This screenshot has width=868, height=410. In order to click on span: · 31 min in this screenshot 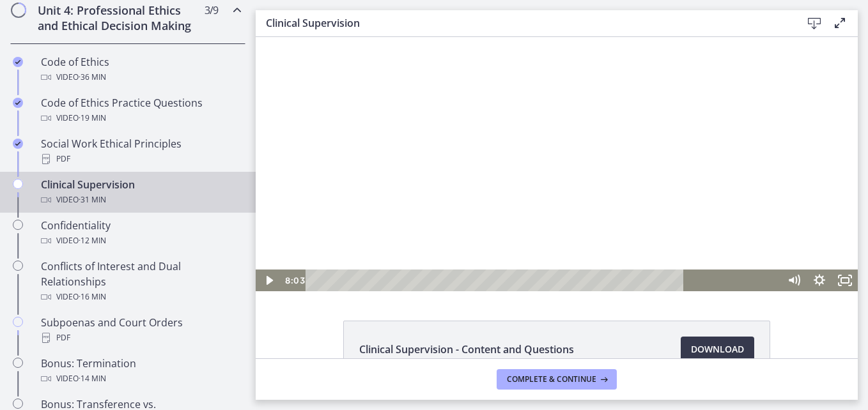, I will do `click(92, 200)`.